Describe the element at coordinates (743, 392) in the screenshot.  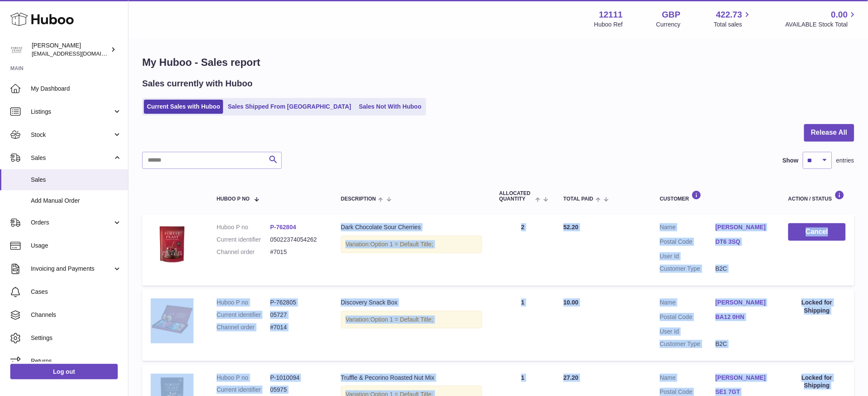
I see `a: SE1 7GT` at that location.